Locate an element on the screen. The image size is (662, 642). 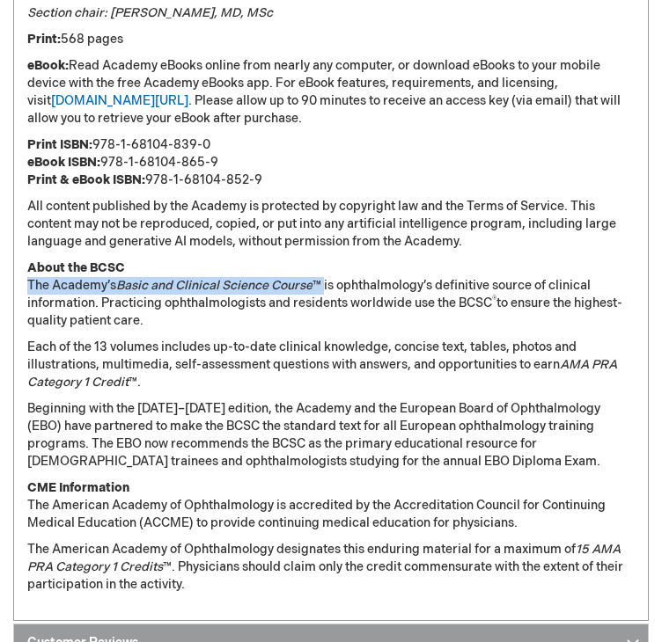
p: Read Academy eBooks online from nearly any computer, or download eBooks to your mobile device wit... is located at coordinates (331, 92).